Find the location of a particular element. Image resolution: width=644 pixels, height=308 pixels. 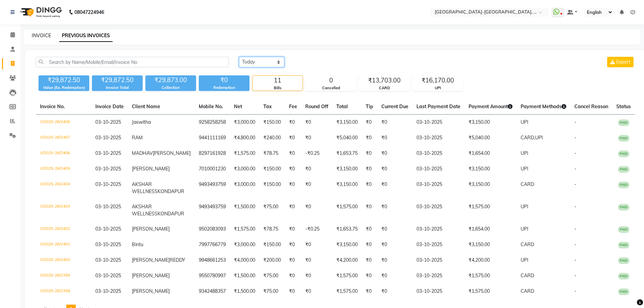

span: Mobile No. is located at coordinates (211, 107).